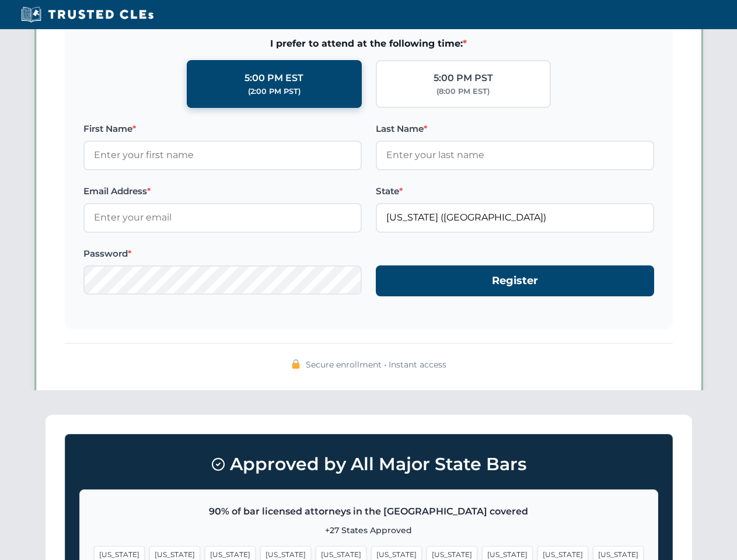  What do you see at coordinates (275, 91) in the screenshot?
I see `div: (2:00 PM PST)` at bounding box center [275, 91].